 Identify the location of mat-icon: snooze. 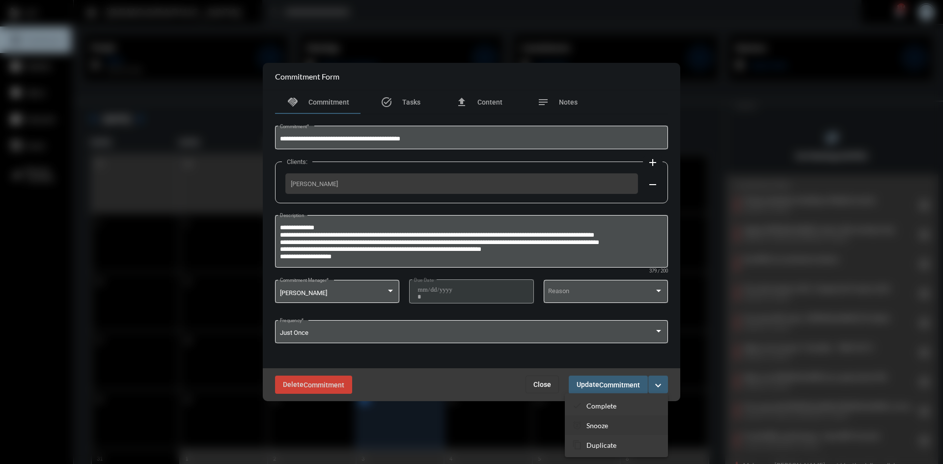
(577, 425).